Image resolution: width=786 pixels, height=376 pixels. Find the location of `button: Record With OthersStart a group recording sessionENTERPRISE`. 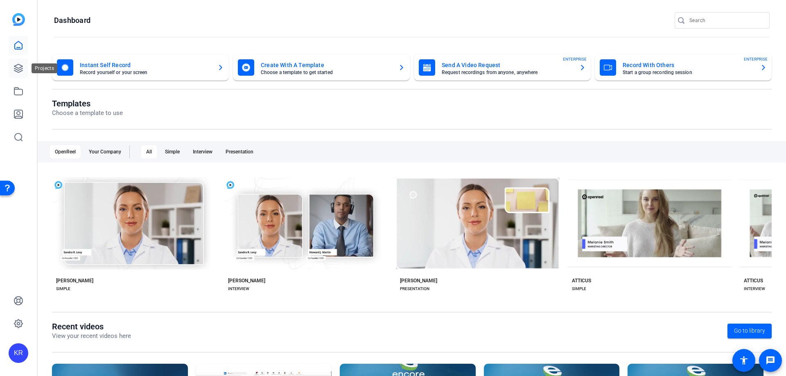

button: Record With OthersStart a group recording sessionENTERPRISE is located at coordinates (683, 68).